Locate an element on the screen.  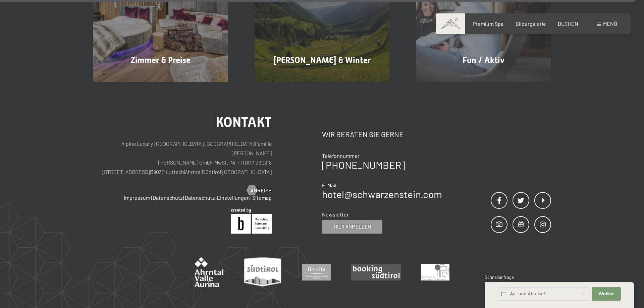
a: Sitemap is located at coordinates (262, 198).